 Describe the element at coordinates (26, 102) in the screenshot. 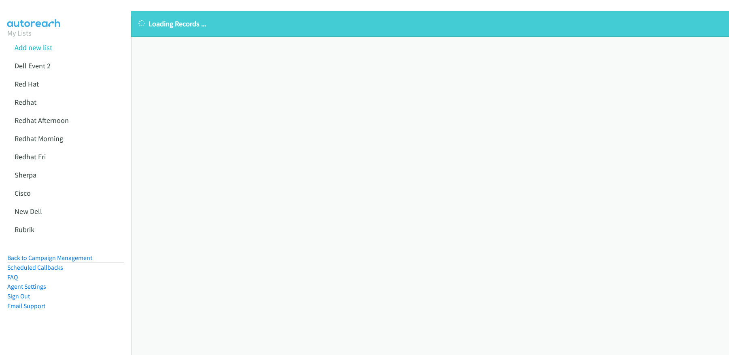

I see `a: Redhat` at that location.